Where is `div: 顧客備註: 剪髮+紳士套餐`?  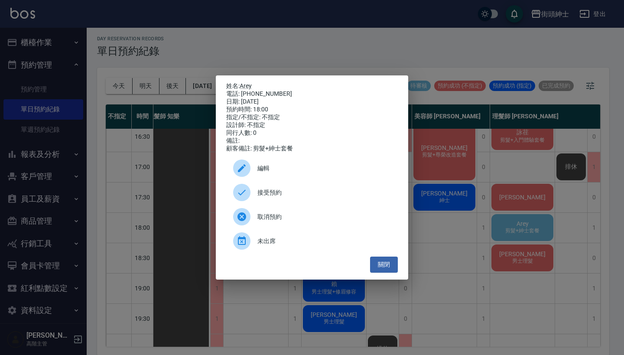
div: 顧客備註: 剪髮+紳士套餐 is located at coordinates (312, 149).